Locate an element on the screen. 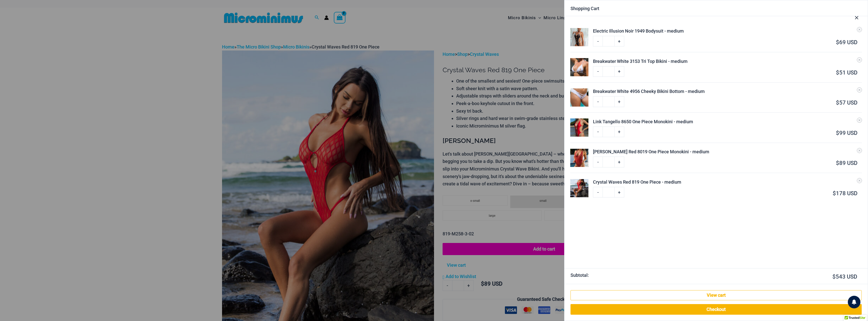  img: Crystal Waves Red 819 One Piece 04 is located at coordinates (580, 188).